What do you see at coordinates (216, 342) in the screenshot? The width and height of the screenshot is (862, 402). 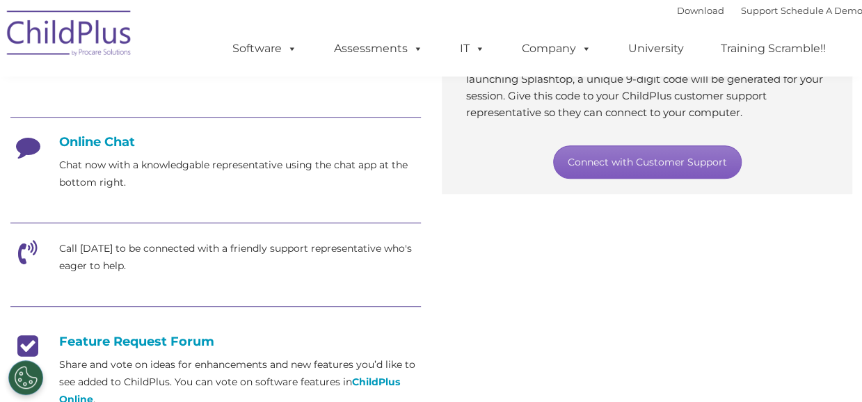 I see `h4: Feature Request Forum` at bounding box center [216, 342].